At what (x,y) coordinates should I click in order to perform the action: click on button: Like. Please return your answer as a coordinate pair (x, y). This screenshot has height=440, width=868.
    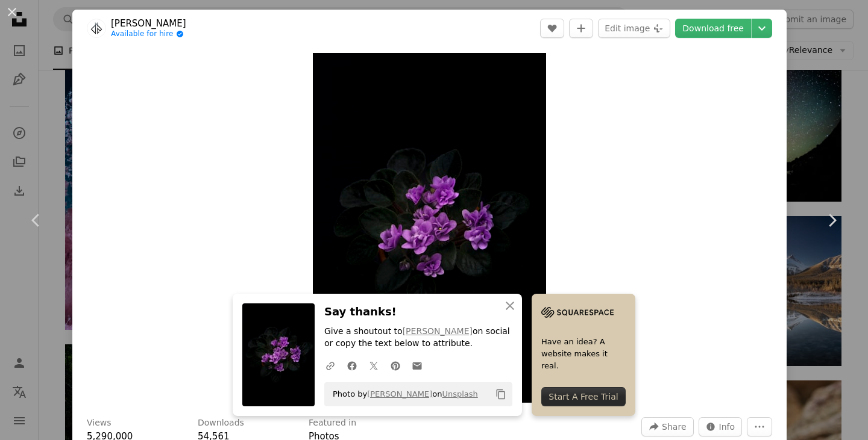
    Looking at the image, I should click on (552, 28).